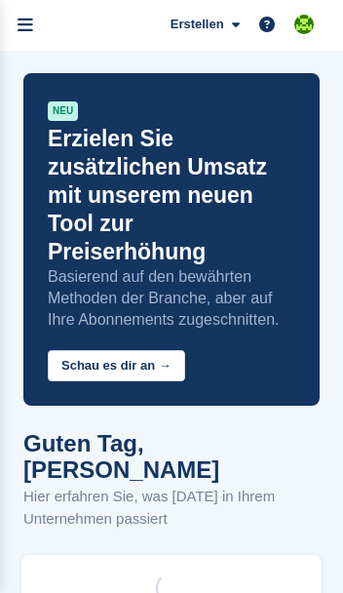 The image size is (343, 593). Describe the element at coordinates (172, 195) in the screenshot. I see `p: Erzielen Sie zusätzlichen Umsatz mit unserem neuen Tool zur Preiserhöhung` at that location.